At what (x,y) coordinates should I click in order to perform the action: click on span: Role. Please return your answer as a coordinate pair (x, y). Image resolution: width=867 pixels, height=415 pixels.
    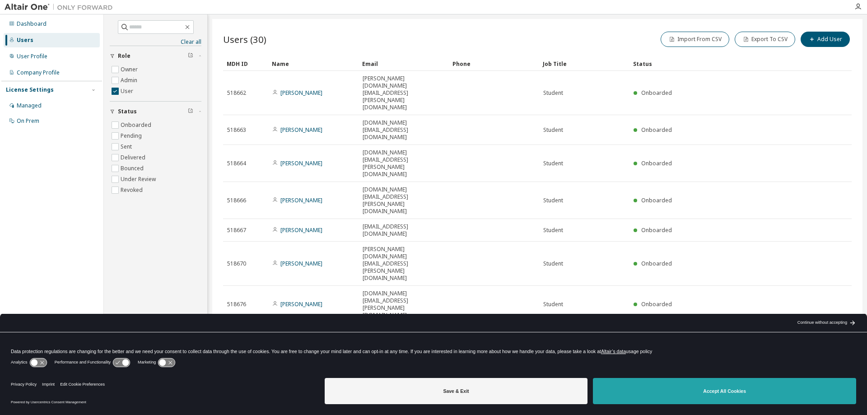
    Looking at the image, I should click on (124, 56).